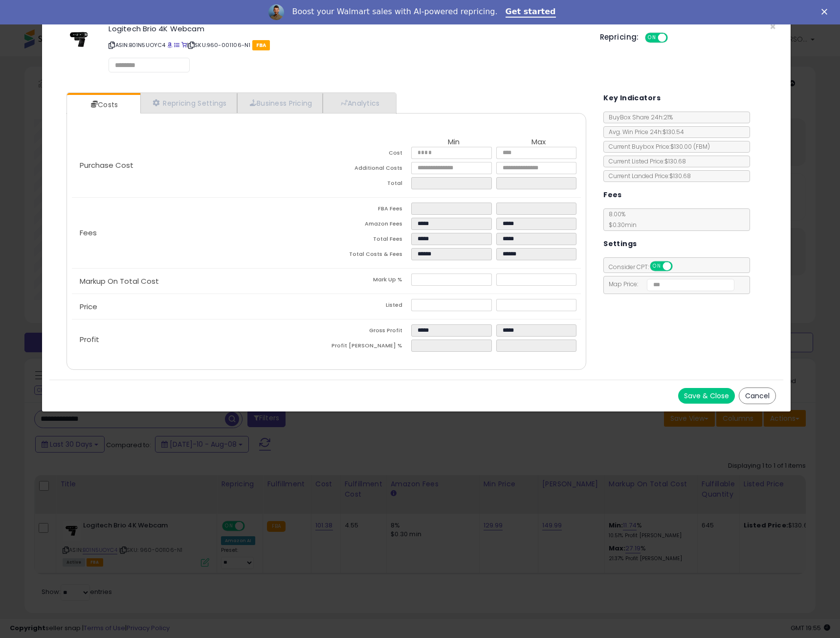  Describe the element at coordinates (176, 45) in the screenshot. I see `a: All offer listings` at that location.